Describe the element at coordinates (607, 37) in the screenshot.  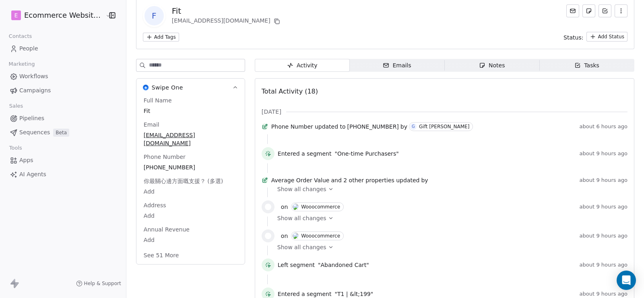
I see `button: Add Status` at that location.